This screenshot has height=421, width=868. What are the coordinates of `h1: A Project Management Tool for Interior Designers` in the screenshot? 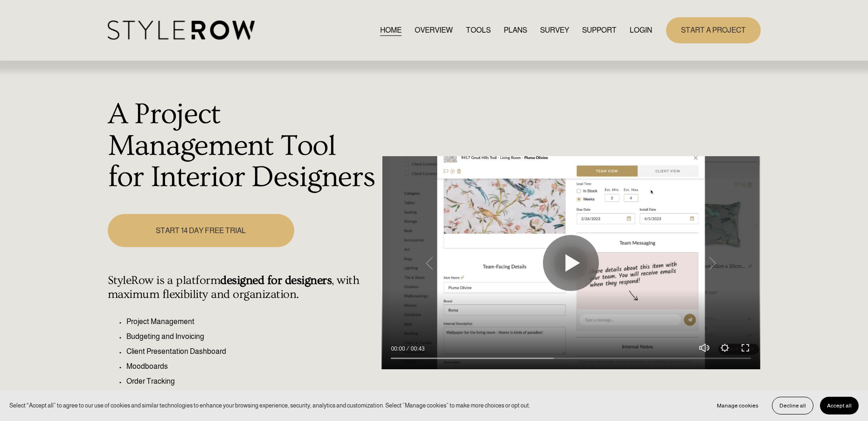 It's located at (242, 146).